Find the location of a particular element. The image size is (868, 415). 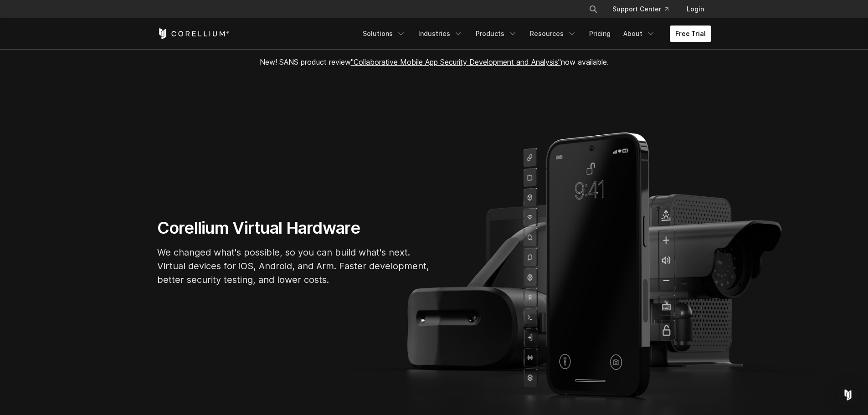

a: About is located at coordinates (639, 34).